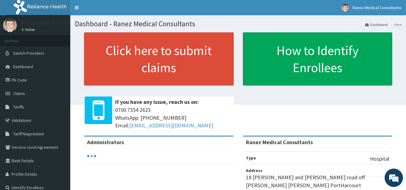 The width and height of the screenshot is (406, 190). What do you see at coordinates (92, 156) in the screenshot?
I see `svg: audio-loading` at bounding box center [92, 156].